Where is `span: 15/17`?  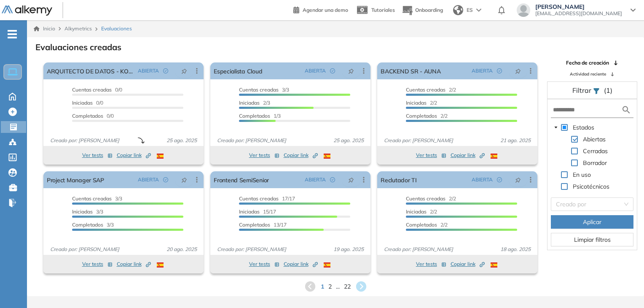 span: 15/17 is located at coordinates (257, 211).